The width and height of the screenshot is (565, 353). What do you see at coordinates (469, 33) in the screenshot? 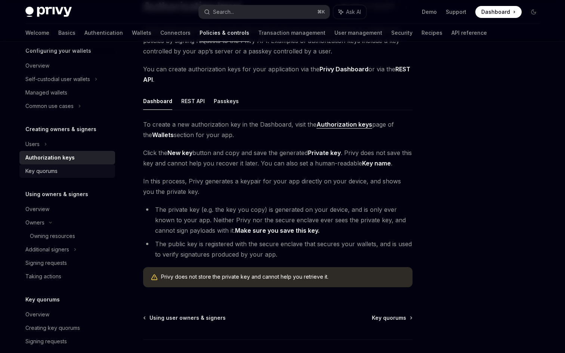
I see `a: API reference` at bounding box center [469, 33].